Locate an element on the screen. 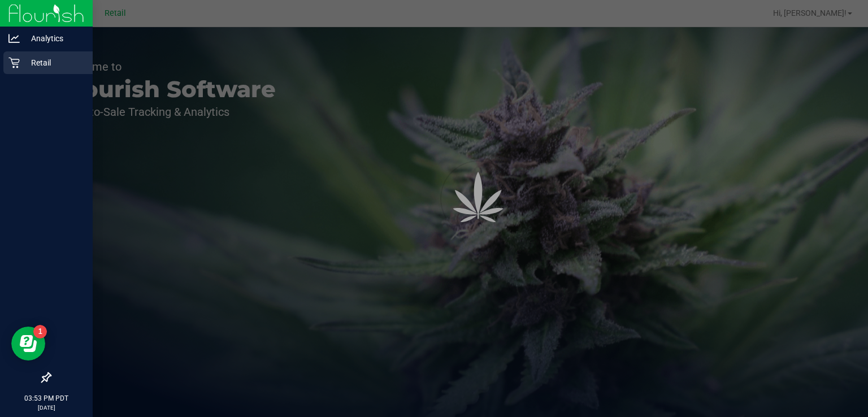 The height and width of the screenshot is (417, 868). p: Analytics is located at coordinates (54, 38).